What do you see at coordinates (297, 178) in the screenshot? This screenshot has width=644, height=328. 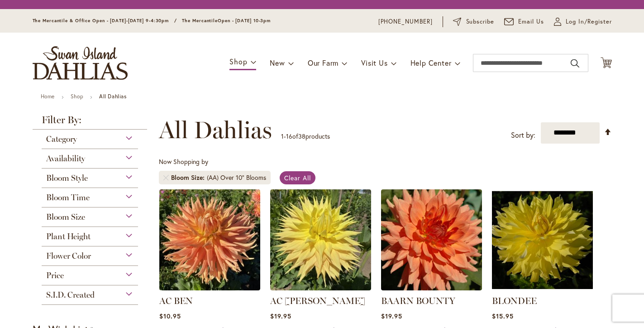 I see `a: Clear All` at bounding box center [297, 178].